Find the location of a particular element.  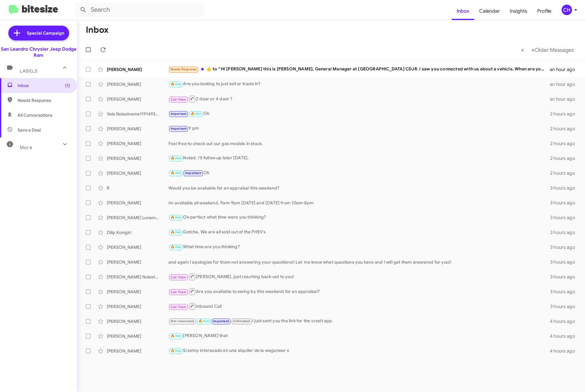

div: Dilip Konigiri is located at coordinates (138, 232).